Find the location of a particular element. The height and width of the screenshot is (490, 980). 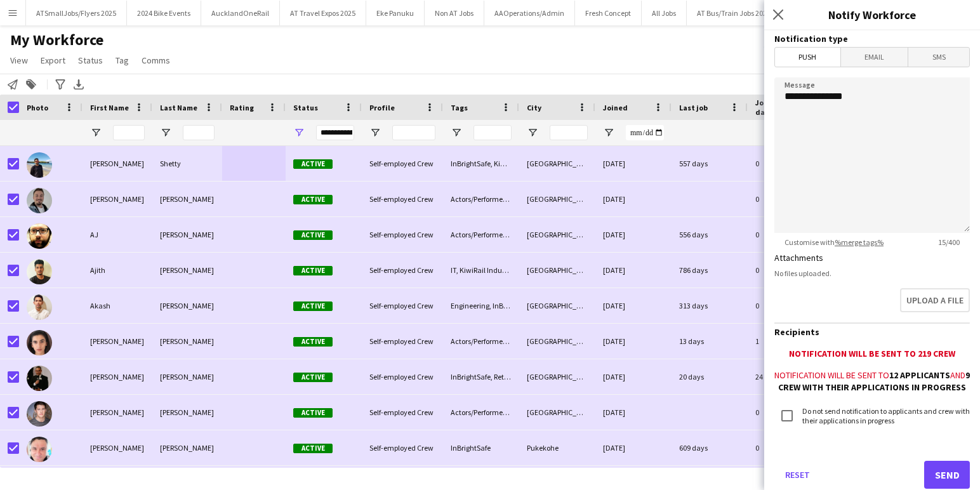

div: 609 days is located at coordinates (710, 447).